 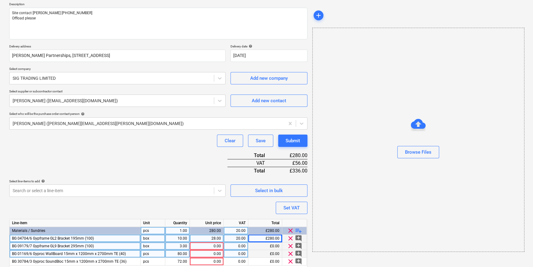 What do you see at coordinates (177, 246) in the screenshot?
I see `div: 3.00` at bounding box center [177, 246].